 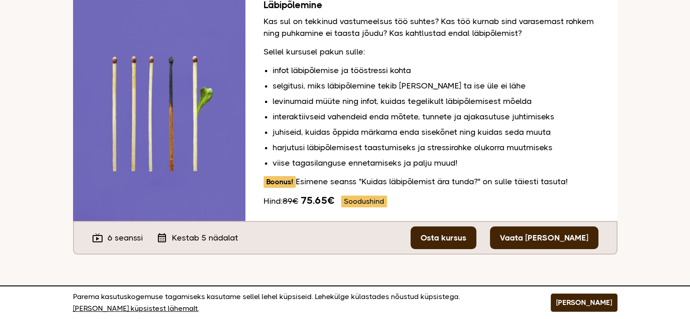 What do you see at coordinates (364, 201) in the screenshot?
I see `span: Soodushind` at bounding box center [364, 201].